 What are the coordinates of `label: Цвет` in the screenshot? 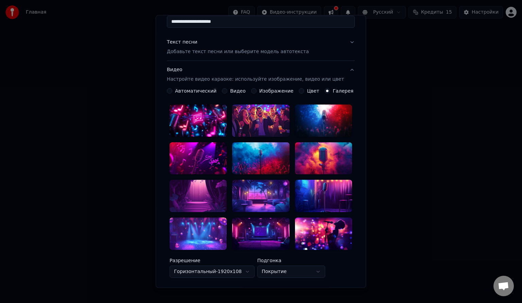 It's located at (314, 91).